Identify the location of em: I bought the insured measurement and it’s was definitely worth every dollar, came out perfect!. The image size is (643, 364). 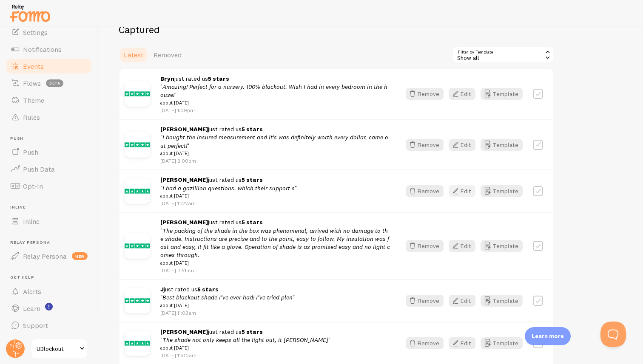
(274, 141).